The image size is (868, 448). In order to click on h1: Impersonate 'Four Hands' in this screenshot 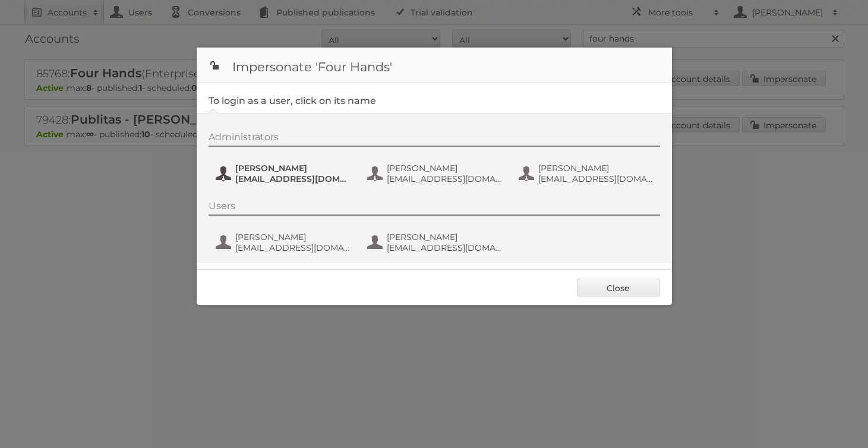, I will do `click(434, 66)`.